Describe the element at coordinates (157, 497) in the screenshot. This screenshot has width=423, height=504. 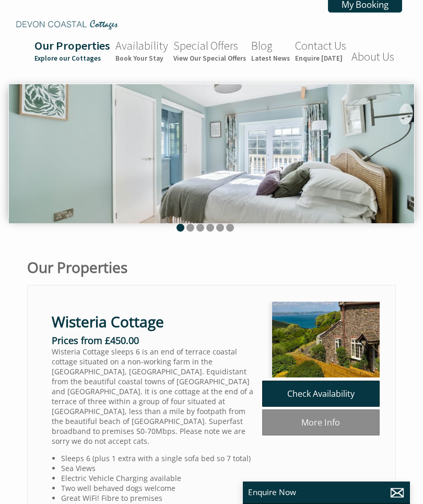
I see `li: Great WiFi! Fibre to premises` at that location.